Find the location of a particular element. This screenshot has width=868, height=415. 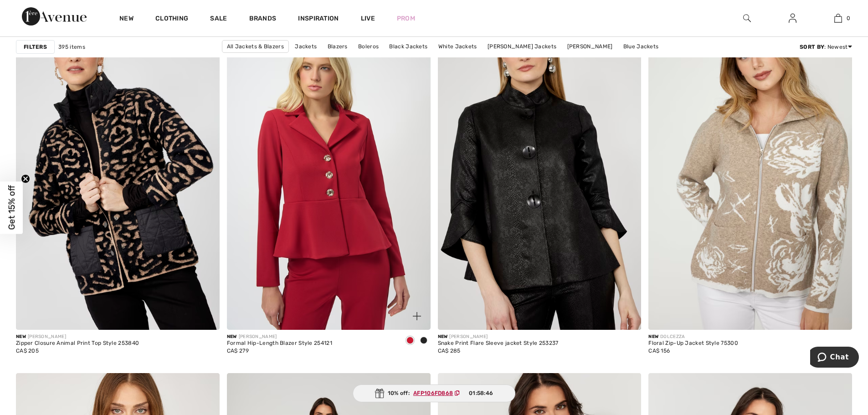

a: Clothing is located at coordinates (172, 19).